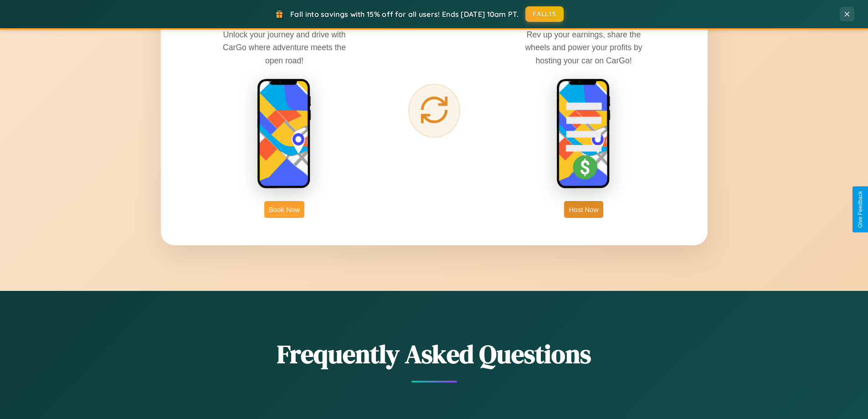  Describe the element at coordinates (284, 209) in the screenshot. I see `button: Book Now` at that location.